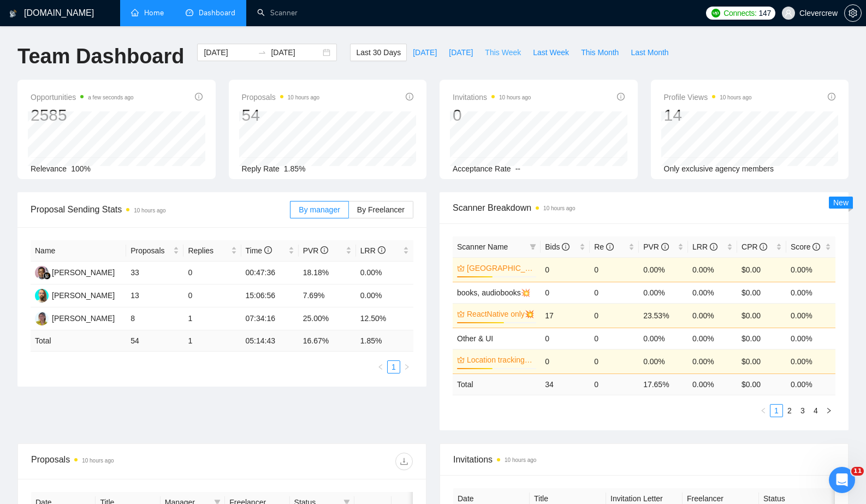 This screenshot has width=866, height=504. I want to click on td: 05:14:43, so click(270, 340).